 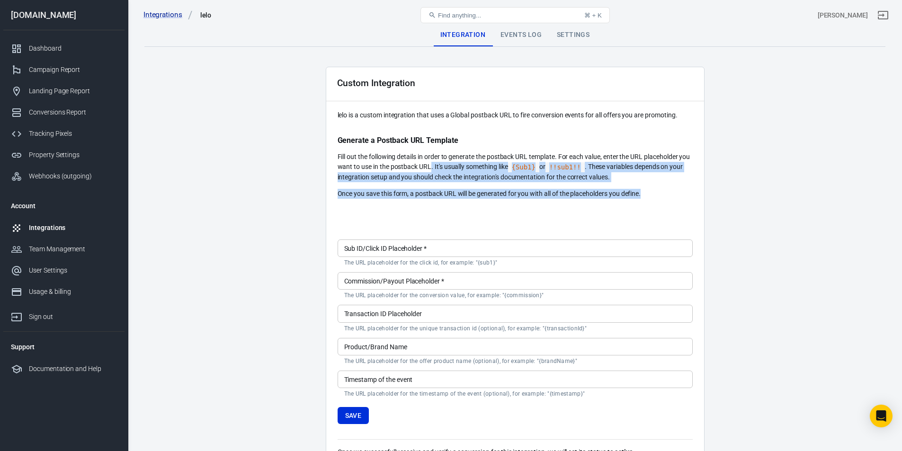 What do you see at coordinates (515, 394) in the screenshot?
I see `p: The URL placeholder for the timestamp of the event (optional), for example: "{timestamp}"` at bounding box center [515, 394].